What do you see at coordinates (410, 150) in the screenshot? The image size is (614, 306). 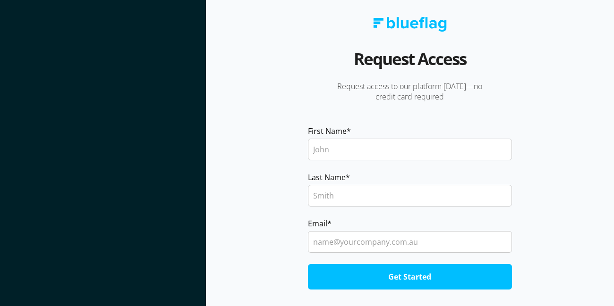 I see `input: John` at bounding box center [410, 150].